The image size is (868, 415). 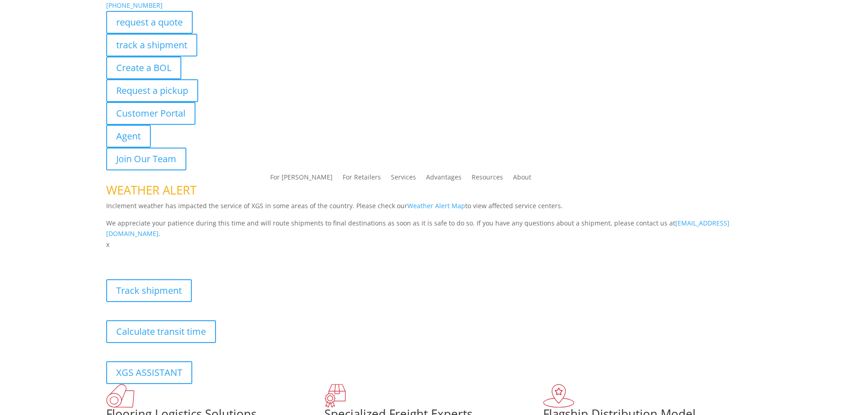 I want to click on a: Calculate transit time, so click(x=161, y=332).